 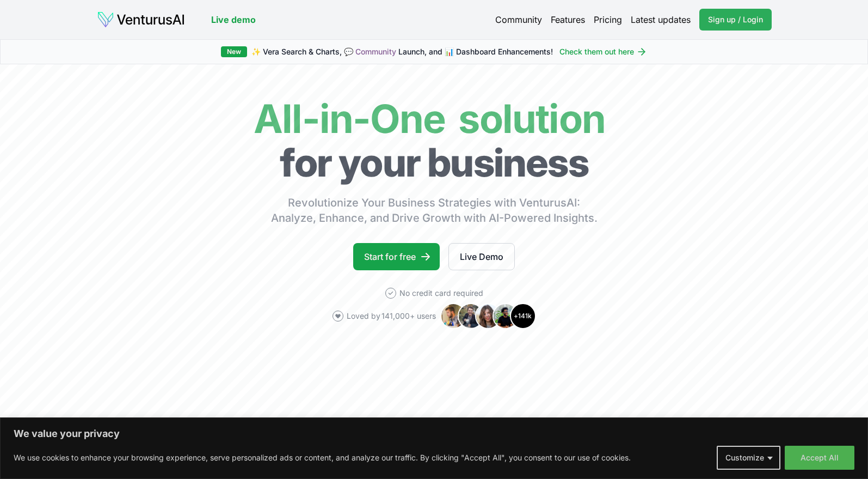 What do you see at coordinates (661, 20) in the screenshot?
I see `a: Latest updates` at bounding box center [661, 20].